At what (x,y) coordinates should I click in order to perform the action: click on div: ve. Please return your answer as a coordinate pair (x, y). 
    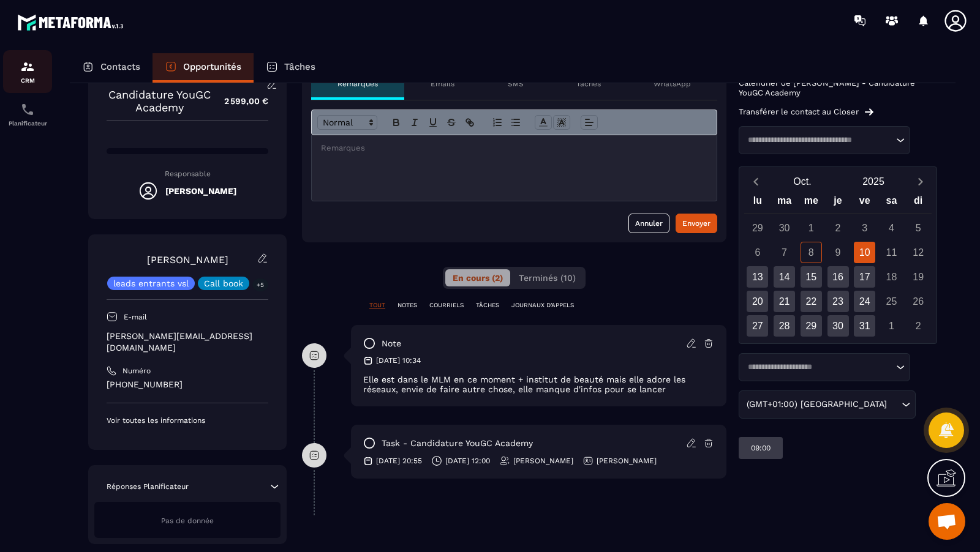
    Looking at the image, I should click on (865, 202).